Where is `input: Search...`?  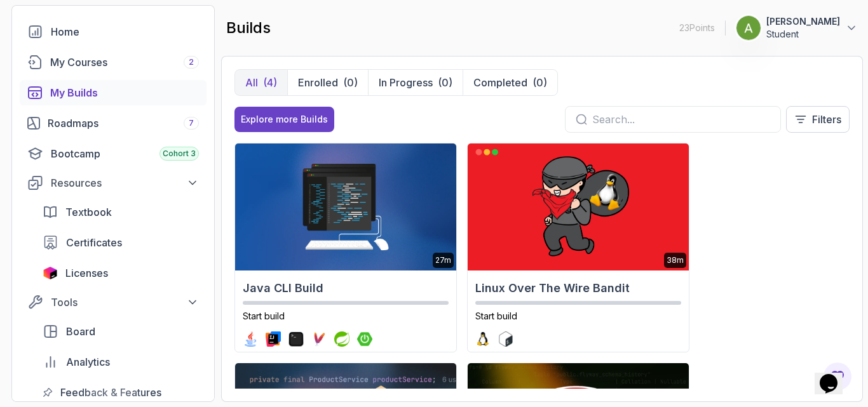
input: Search... is located at coordinates (681, 119).